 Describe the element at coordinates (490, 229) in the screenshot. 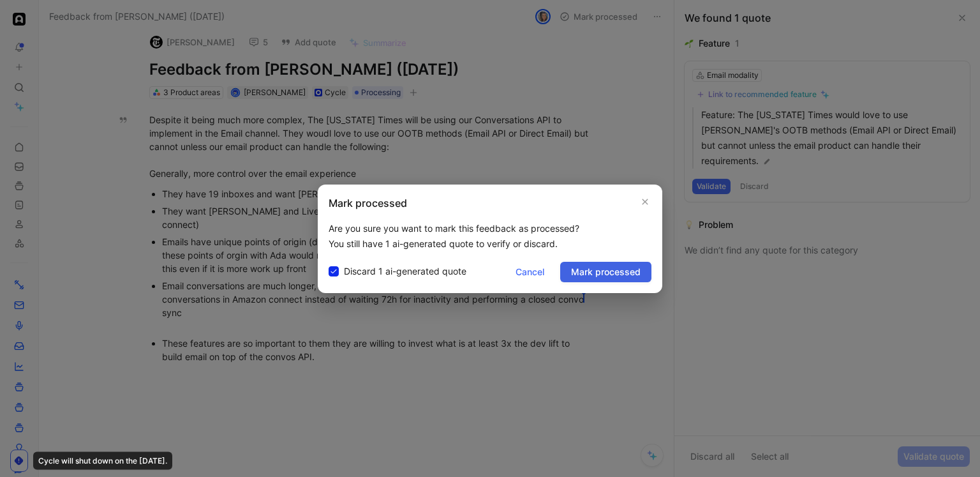

I see `p: Are you sure you want to mark this feedback as processed?` at that location.